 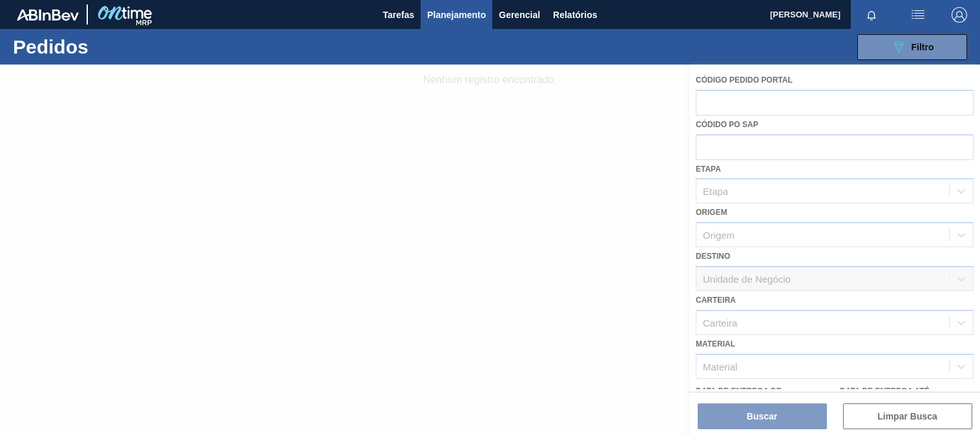 I want to click on span: Filtro, so click(x=922, y=47).